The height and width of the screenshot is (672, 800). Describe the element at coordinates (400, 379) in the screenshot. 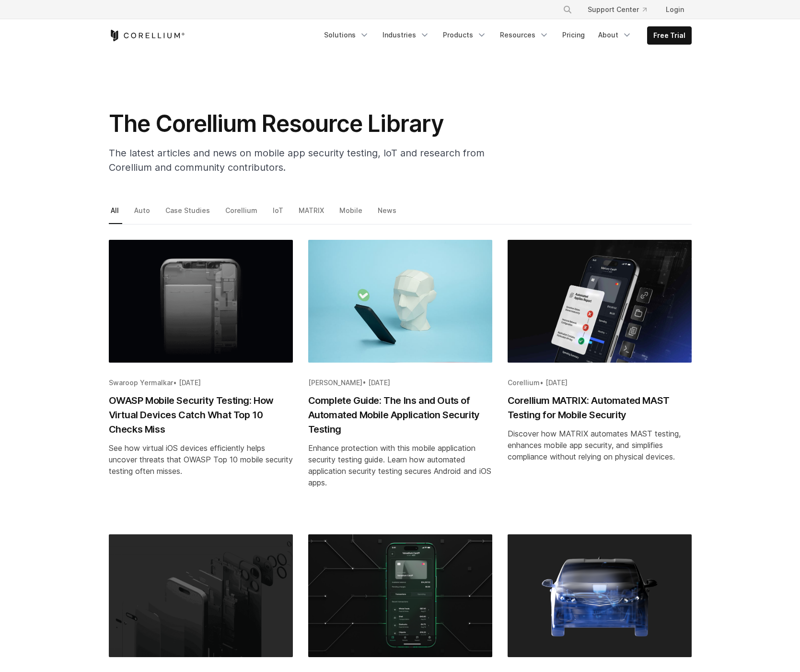

I see `a: Blog post summary: Complete Guide: The Ins and Outs of Automated Mobile Application Security Testing` at that location.